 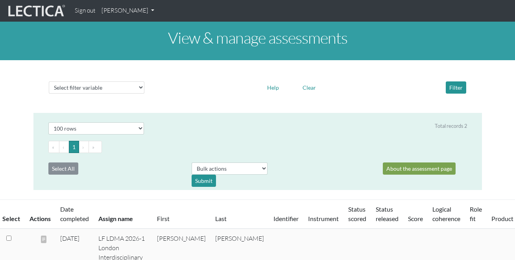 What do you see at coordinates (258, 147) in the screenshot?
I see `ul: Pagination` at bounding box center [258, 147].